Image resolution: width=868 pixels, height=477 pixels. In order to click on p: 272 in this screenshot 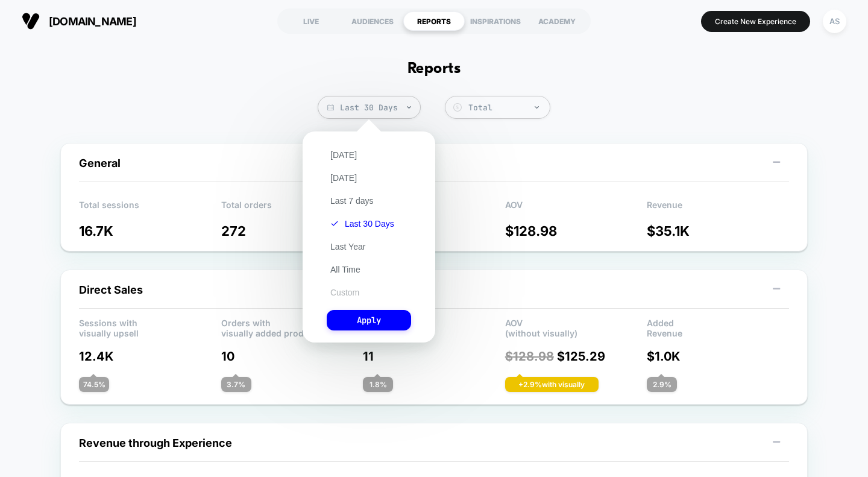, I will do `click(293, 231)`.